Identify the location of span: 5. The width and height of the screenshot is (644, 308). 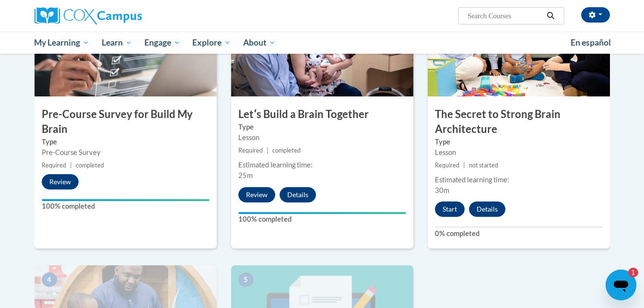
(246, 280).